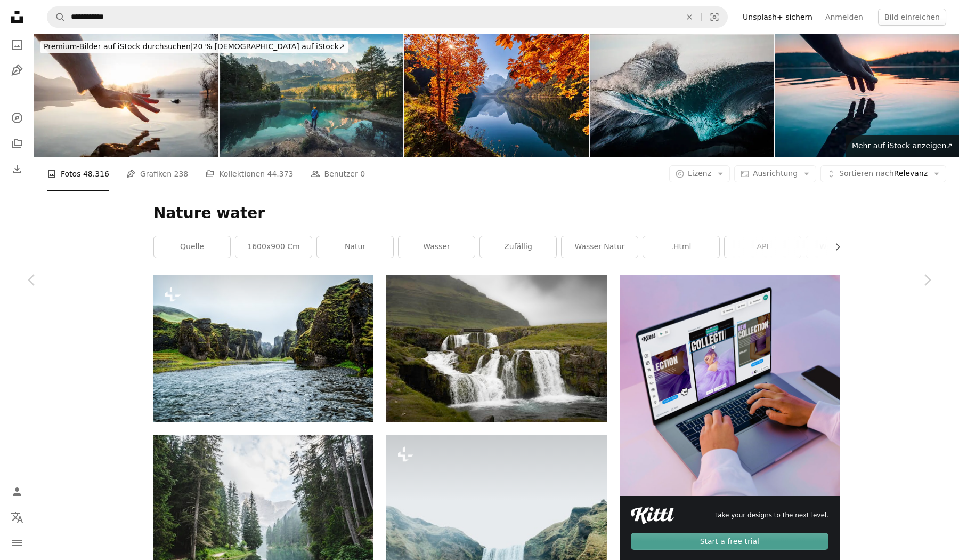 The width and height of the screenshot is (959, 560). I want to click on a: Wasser Natur, so click(599, 247).